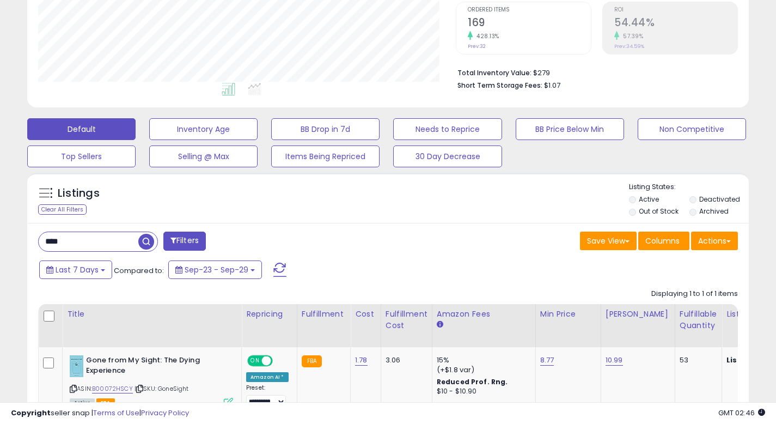 This screenshot has height=424, width=776. Describe the element at coordinates (365, 314) in the screenshot. I see `div: Cost` at that location.